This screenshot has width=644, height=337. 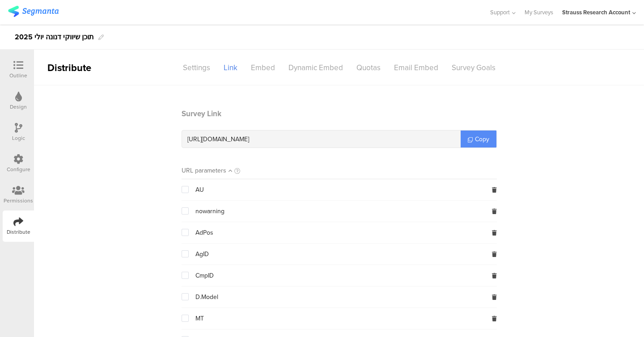 I want to click on span: AU, so click(x=199, y=190).